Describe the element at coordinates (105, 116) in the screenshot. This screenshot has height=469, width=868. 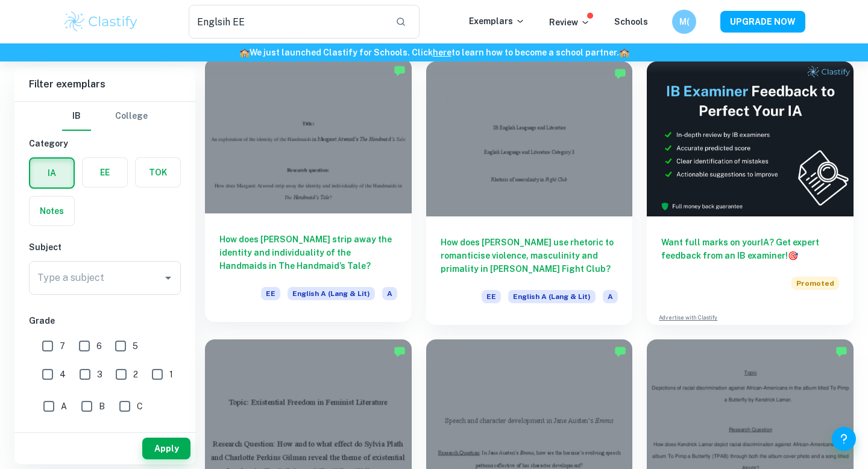
I see `div: Filter type choice` at that location.